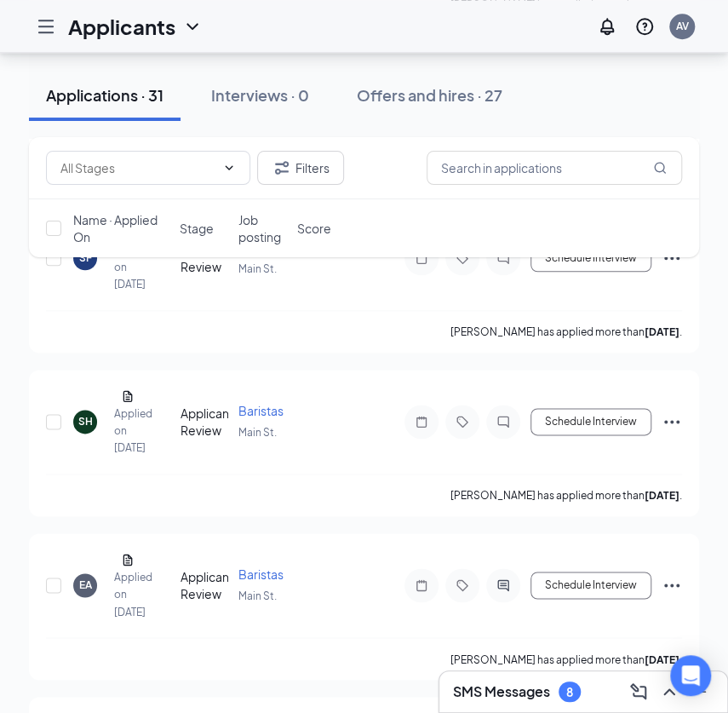 Image resolution: width=728 pixels, height=713 pixels. What do you see at coordinates (638, 691) in the screenshot?
I see `svg: ComposeMessage` at bounding box center [638, 691].